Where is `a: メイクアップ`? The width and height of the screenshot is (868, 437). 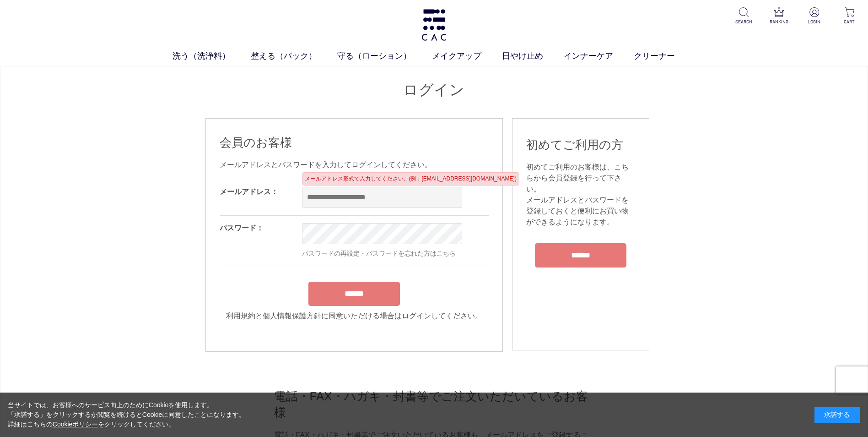
a: メイクアップ is located at coordinates (467, 56).